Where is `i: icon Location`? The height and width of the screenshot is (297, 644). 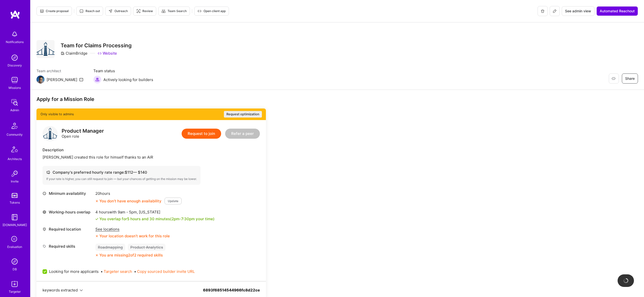 i: icon Location is located at coordinates (44, 229).